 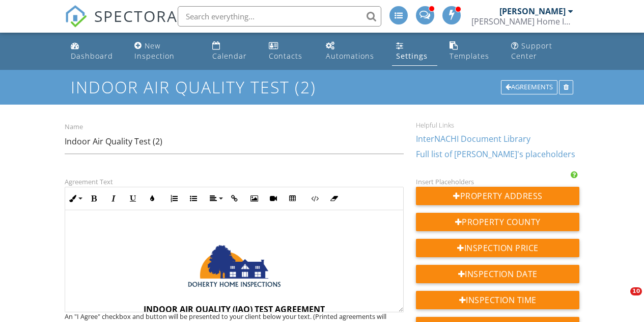 I want to click on div: Inspection Price, so click(x=498, y=248).